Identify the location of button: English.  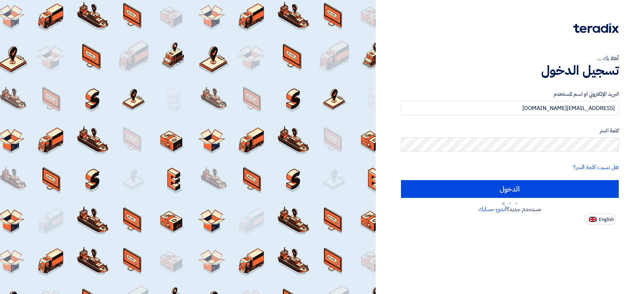
(600, 219).